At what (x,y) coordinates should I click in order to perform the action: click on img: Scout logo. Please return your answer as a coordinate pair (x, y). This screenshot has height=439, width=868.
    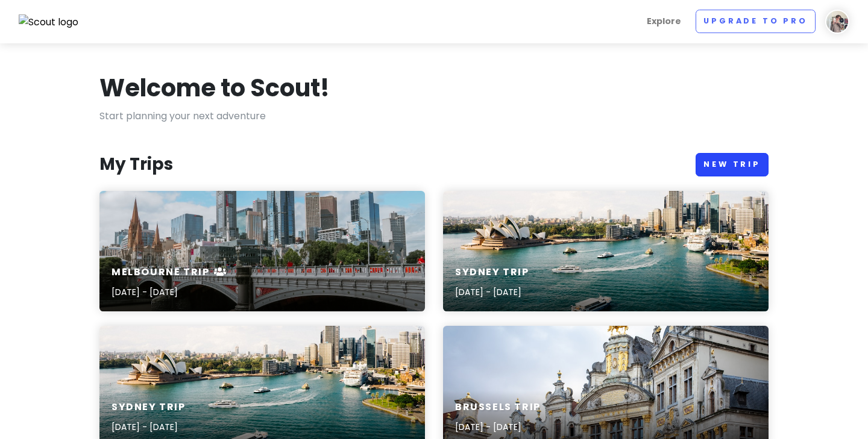
    Looking at the image, I should click on (49, 23).